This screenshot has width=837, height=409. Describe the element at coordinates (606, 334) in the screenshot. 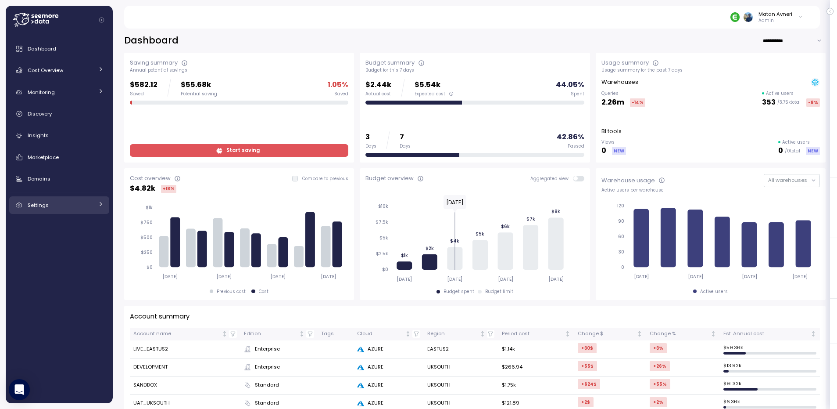

I see `div: Change $` at that location.